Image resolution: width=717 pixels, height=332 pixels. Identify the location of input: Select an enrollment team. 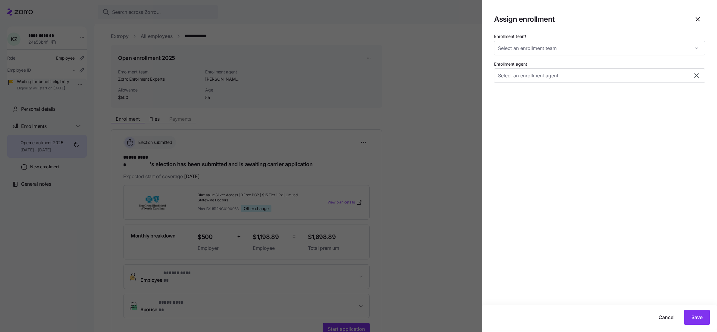
(600, 48).